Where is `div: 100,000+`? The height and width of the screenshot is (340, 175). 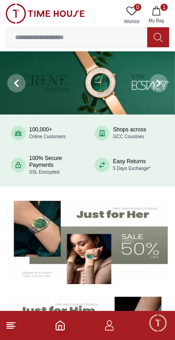
div: 100,000+ is located at coordinates (47, 133).